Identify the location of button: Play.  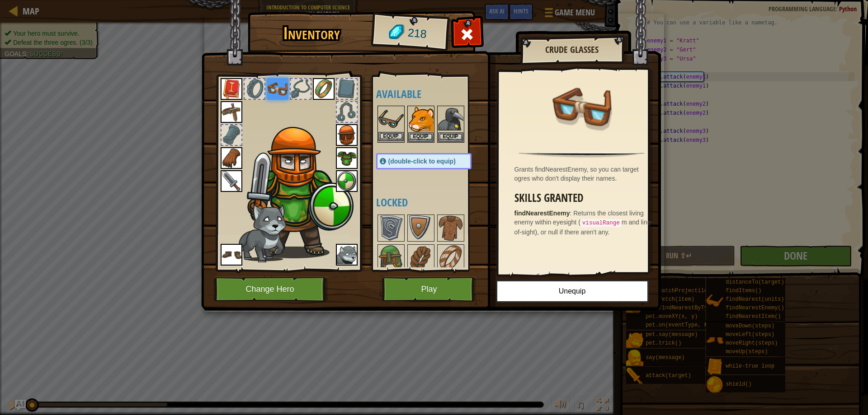
(429, 290).